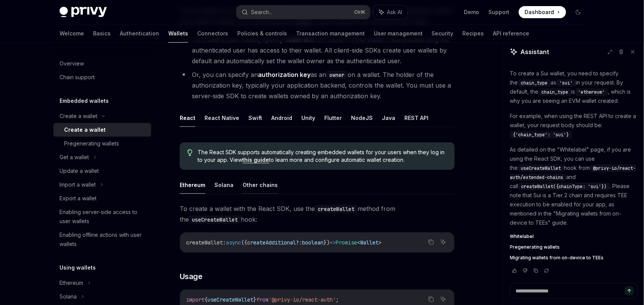 This screenshot has width=644, height=305. Describe the element at coordinates (322, 157) in the screenshot. I see `span: The React SDK supports automatically creating embedded wallets for your users when they log in to...` at that location.